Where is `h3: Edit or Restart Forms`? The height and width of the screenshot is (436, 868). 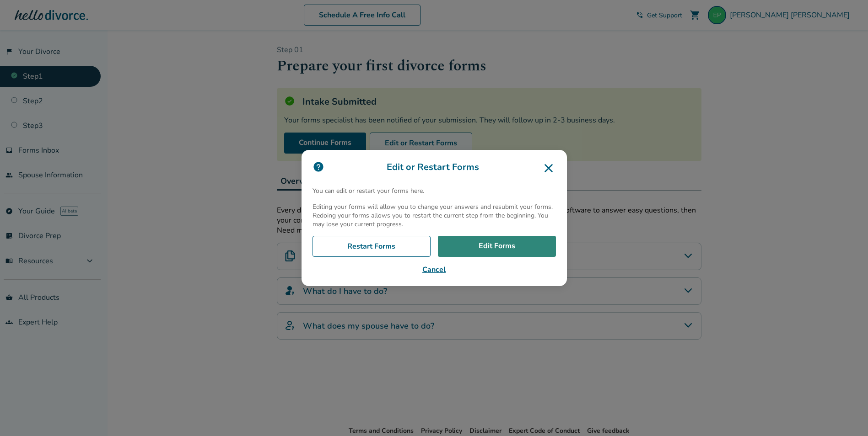 h3: Edit or Restart Forms is located at coordinates (434, 168).